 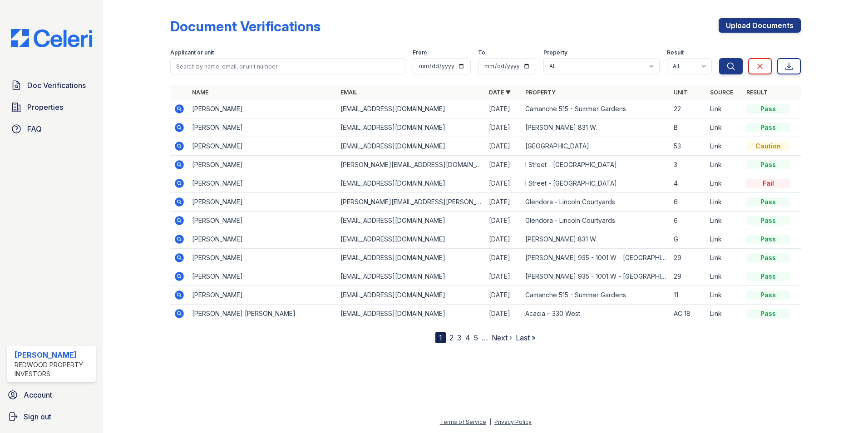 What do you see at coordinates (37, 416) in the screenshot?
I see `span: Sign out` at bounding box center [37, 416].